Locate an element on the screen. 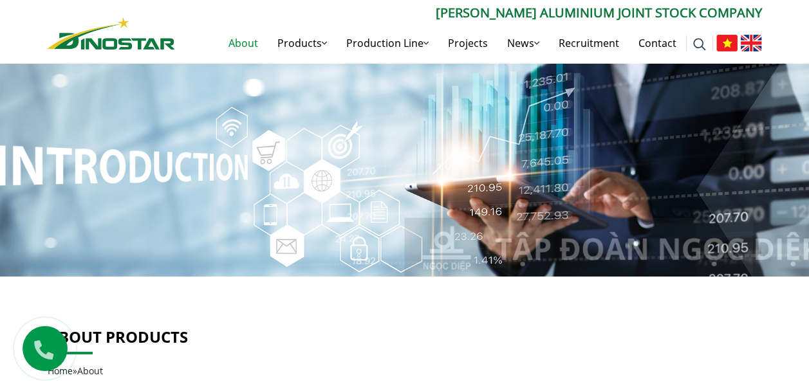 The height and width of the screenshot is (382, 809). a: Production Line is located at coordinates (387, 43).